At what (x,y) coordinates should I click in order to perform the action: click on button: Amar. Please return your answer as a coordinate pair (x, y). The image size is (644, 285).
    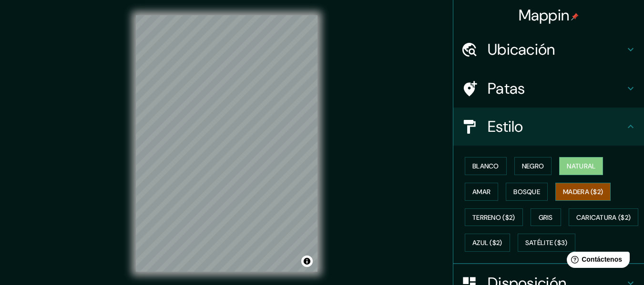
    Looking at the image, I should click on (481, 192).